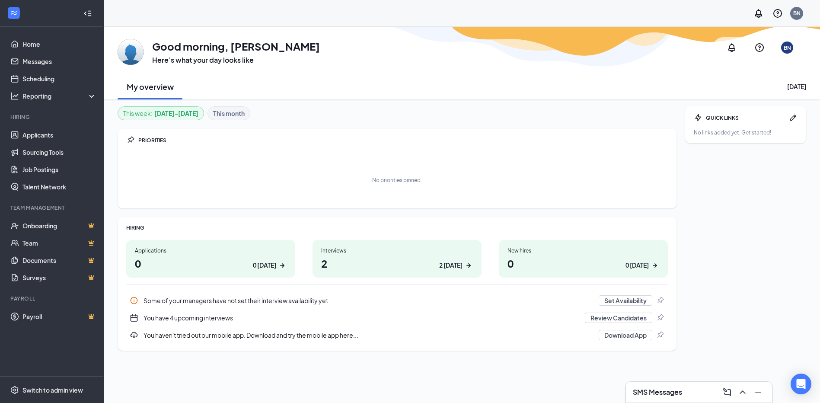 The height and width of the screenshot is (403, 820). I want to click on svg: ComposeMessage, so click(727, 392).